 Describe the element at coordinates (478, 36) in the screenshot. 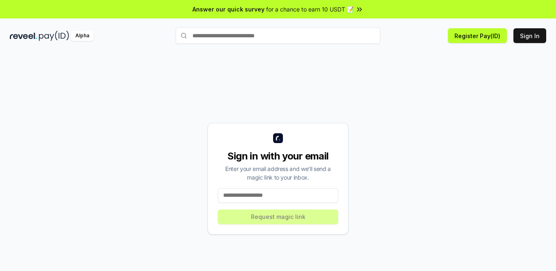

I see `button: Register Pay(ID)` at that location.